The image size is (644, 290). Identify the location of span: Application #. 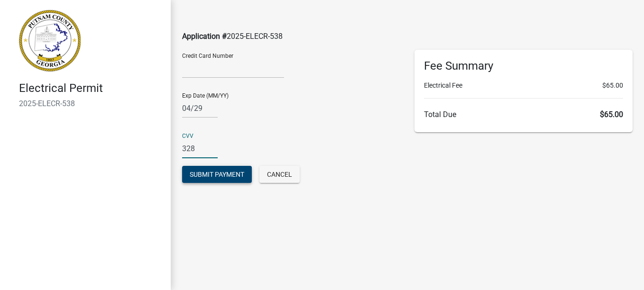
(204, 36).